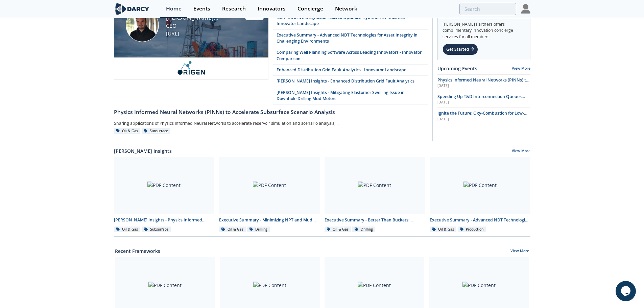 The image size is (644, 308). I want to click on a: PDF Content Executive Summary - Minimizing NPT and Mud Costs with Automated Fluids Intelligence O..., so click(269, 195).